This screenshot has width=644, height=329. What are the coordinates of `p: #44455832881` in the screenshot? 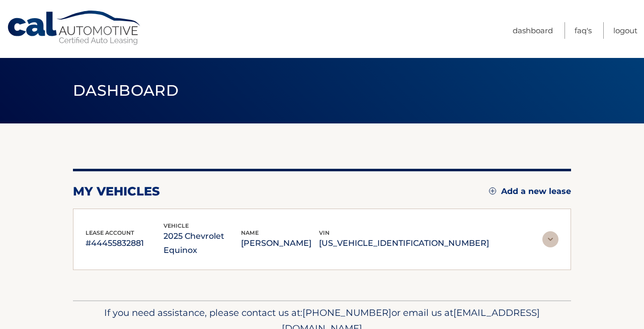 It's located at (125, 243).